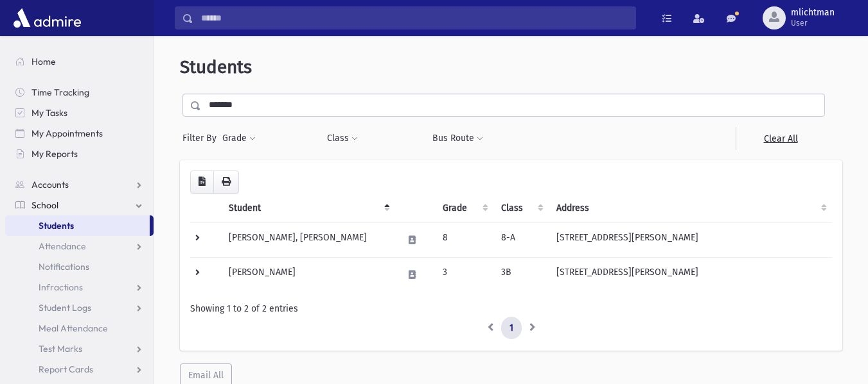  I want to click on td: 3B, so click(521, 274).